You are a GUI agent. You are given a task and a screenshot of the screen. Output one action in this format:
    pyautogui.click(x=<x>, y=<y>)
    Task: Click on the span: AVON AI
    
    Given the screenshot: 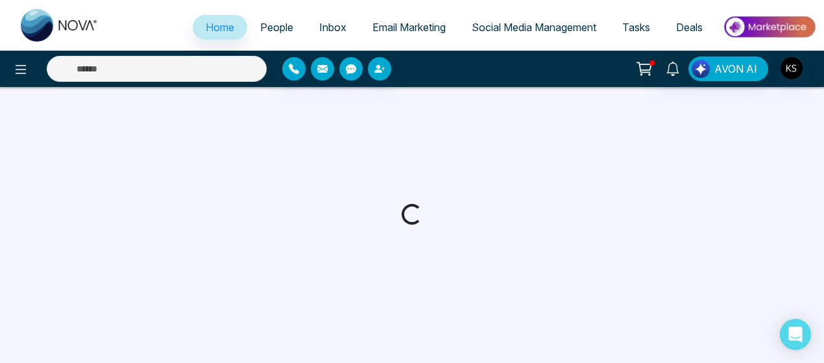 What is the action you would take?
    pyautogui.click(x=736, y=69)
    